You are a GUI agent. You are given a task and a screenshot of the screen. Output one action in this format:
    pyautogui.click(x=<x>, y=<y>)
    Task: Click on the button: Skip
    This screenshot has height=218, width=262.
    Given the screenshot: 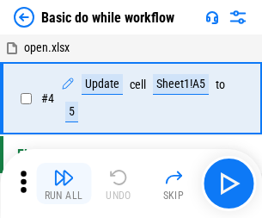 What is the action you would take?
    pyautogui.click(x=174, y=183)
    